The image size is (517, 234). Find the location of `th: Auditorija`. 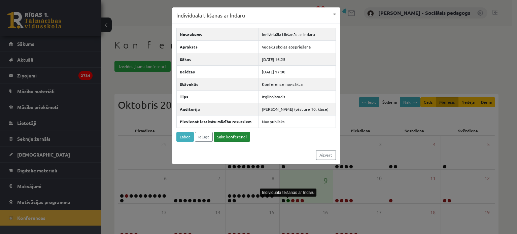

th: Auditorija is located at coordinates (218, 109).